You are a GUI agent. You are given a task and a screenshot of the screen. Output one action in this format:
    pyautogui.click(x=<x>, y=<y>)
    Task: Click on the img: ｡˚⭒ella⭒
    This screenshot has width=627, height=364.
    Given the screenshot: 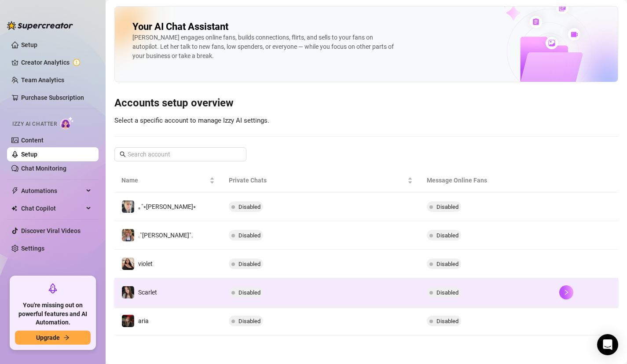 What is the action you would take?
    pyautogui.click(x=128, y=207)
    